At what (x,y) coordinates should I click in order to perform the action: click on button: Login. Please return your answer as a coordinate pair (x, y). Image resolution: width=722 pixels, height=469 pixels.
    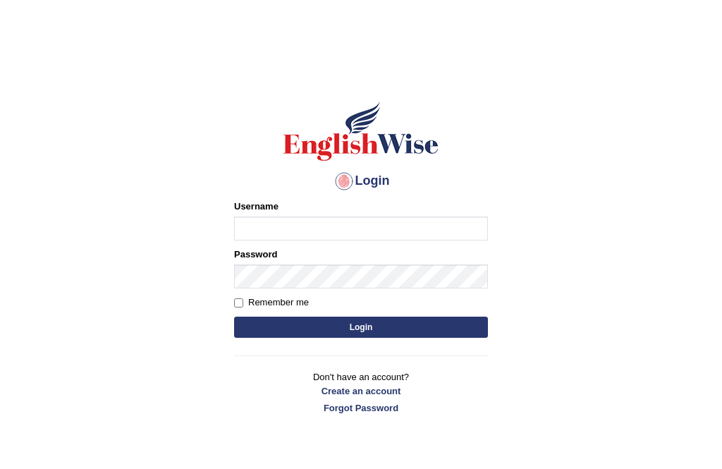
    Looking at the image, I should click on (361, 327).